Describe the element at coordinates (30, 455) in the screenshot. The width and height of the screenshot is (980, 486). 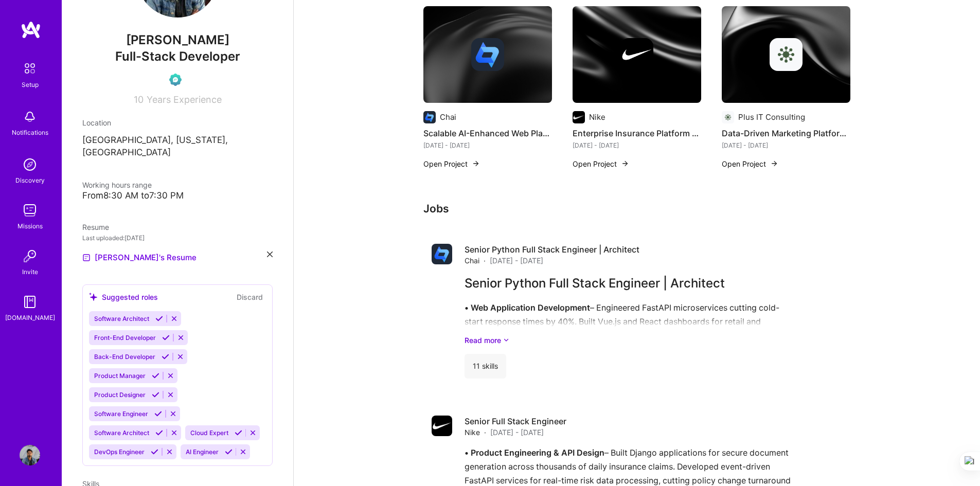
I see `img: User Avatar` at that location.